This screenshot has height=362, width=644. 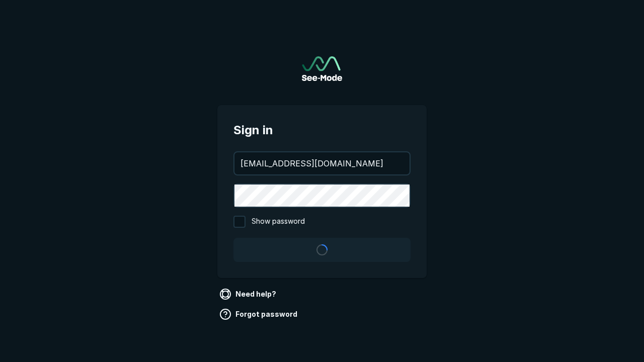 I want to click on input: your@email.com, so click(x=322, y=164).